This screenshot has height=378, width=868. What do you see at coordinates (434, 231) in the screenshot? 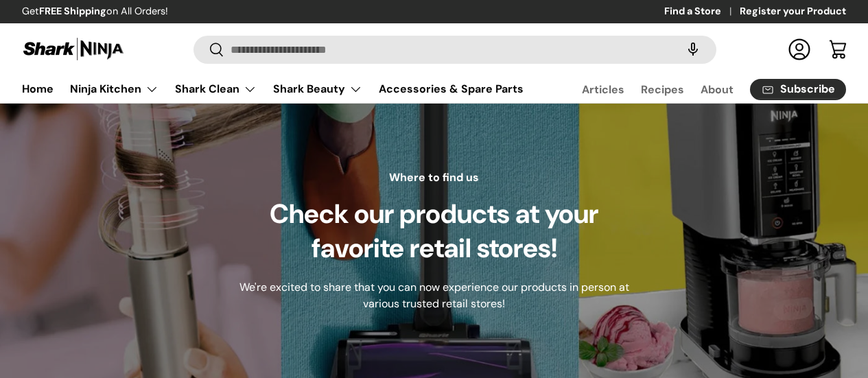
I see `h1: Check our products at your favorite retail stores!` at bounding box center [434, 231].